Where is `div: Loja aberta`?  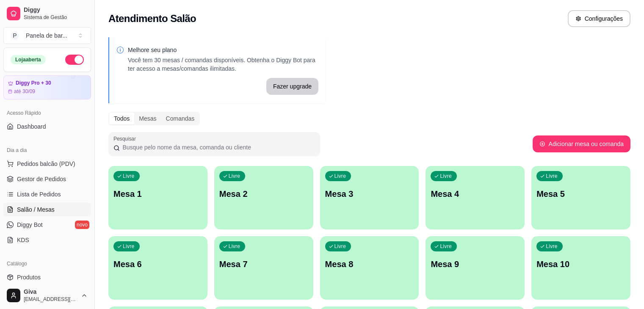
div: Loja aberta is located at coordinates (28, 59).